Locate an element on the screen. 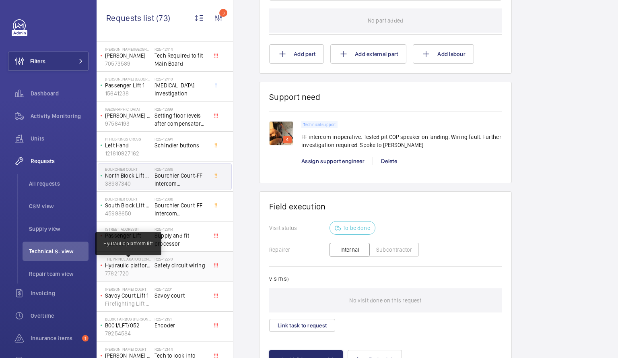  p: The Prince Akatoki London is located at coordinates (128, 259).